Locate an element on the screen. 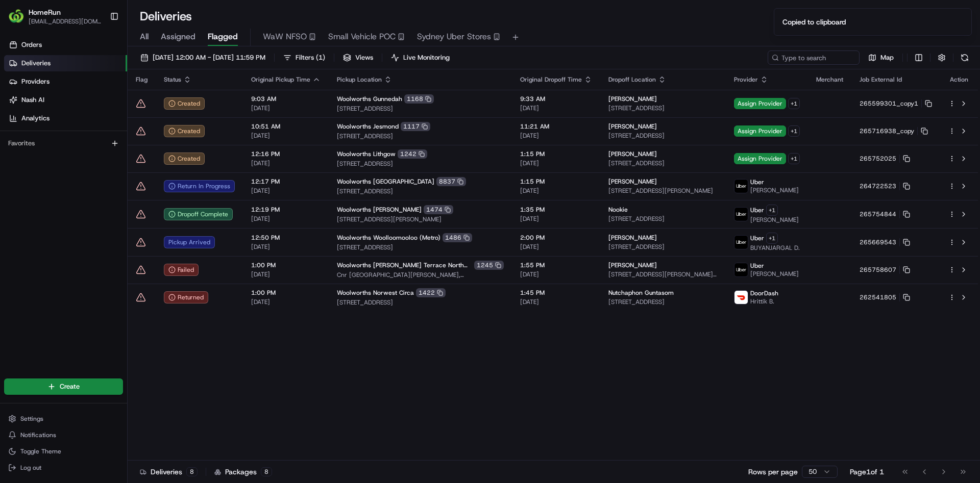 The height and width of the screenshot is (483, 980). span: 1:00 PM is located at coordinates (286, 293).